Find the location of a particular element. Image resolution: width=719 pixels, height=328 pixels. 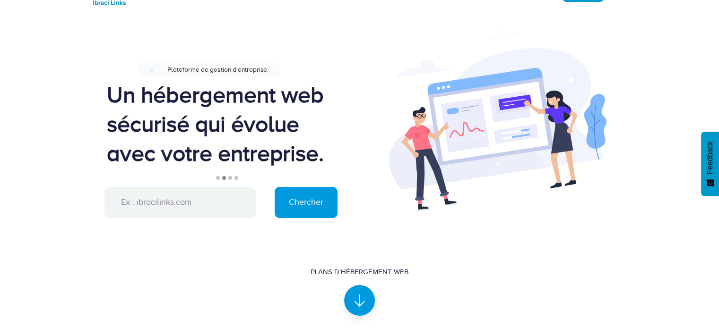

span: Plateforme de gestion d'entreprise. is located at coordinates (217, 69).